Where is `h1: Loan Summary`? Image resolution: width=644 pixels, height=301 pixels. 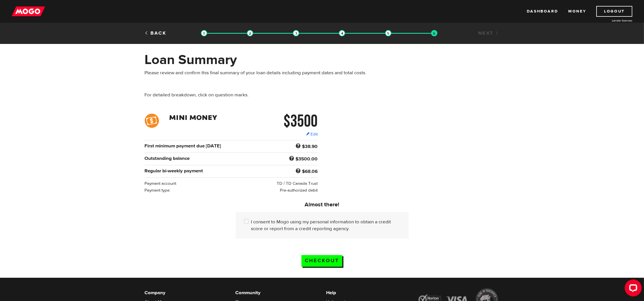 h1: Loan Summary is located at coordinates (261, 60).